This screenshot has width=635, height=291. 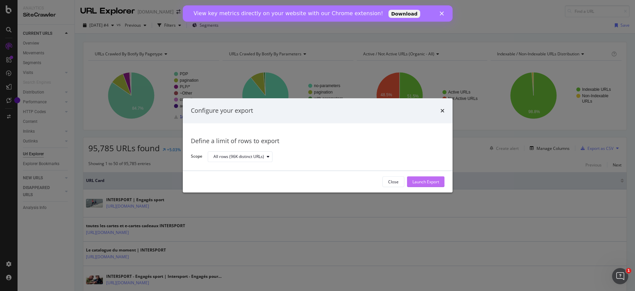 What do you see at coordinates (222, 8) in the screenshot?
I see `a: Download` at bounding box center [222, 8].